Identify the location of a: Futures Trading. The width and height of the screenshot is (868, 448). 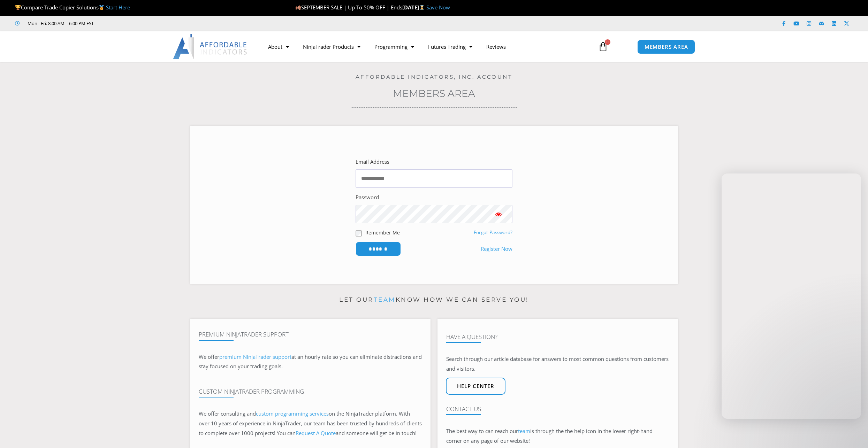
(450, 46).